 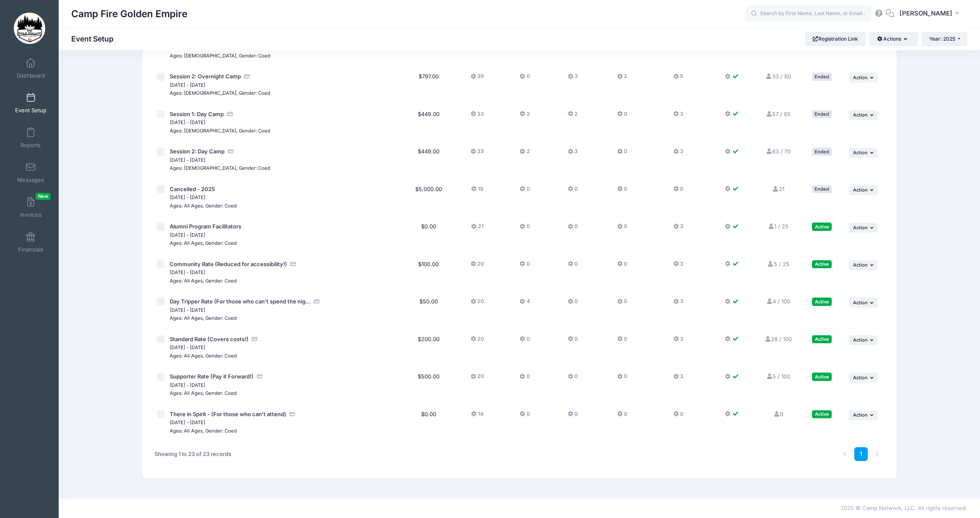 I want to click on button: 19, so click(x=477, y=191).